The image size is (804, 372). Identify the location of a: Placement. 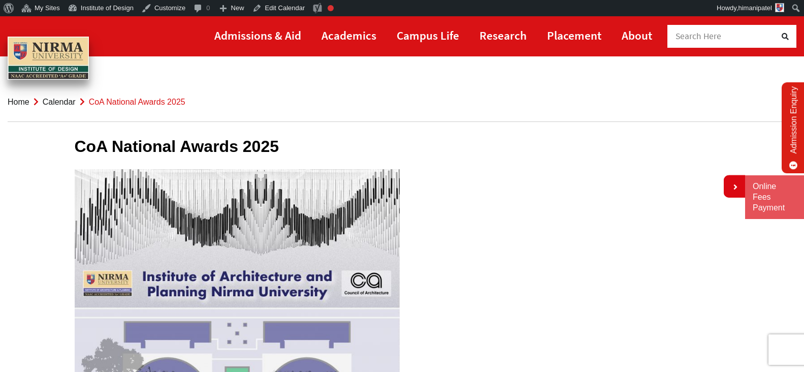
(574, 35).